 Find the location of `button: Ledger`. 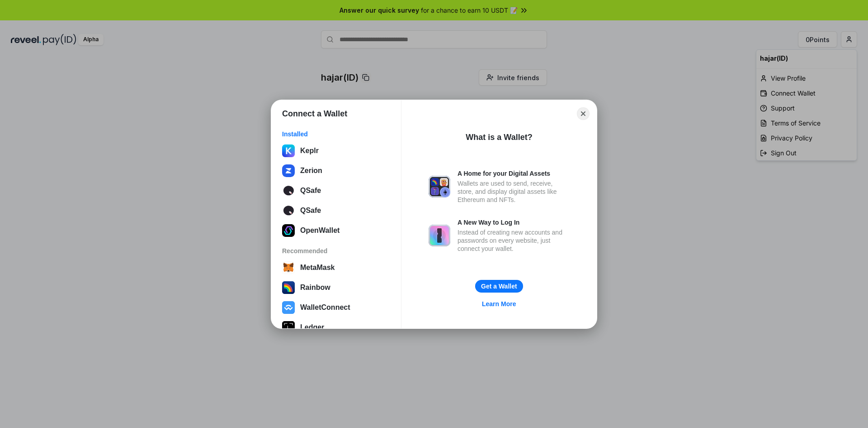

button: Ledger is located at coordinates (336, 327).